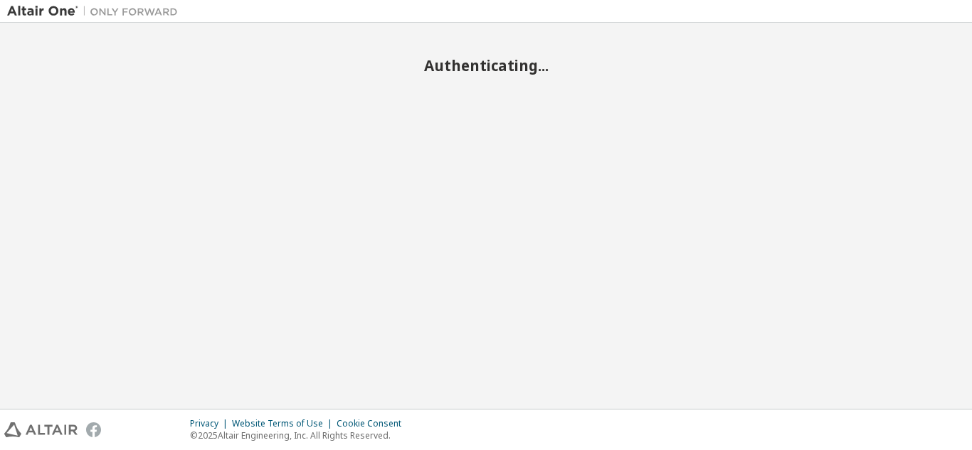 This screenshot has height=450, width=972. What do you see at coordinates (41, 430) in the screenshot?
I see `img: altair_logo.svg` at bounding box center [41, 430].